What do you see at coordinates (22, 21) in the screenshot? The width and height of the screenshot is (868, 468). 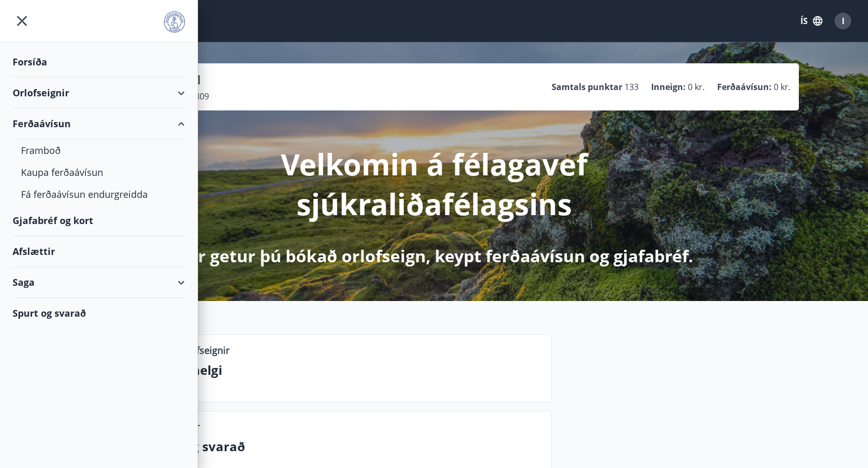 I see `button: menu` at bounding box center [22, 21].